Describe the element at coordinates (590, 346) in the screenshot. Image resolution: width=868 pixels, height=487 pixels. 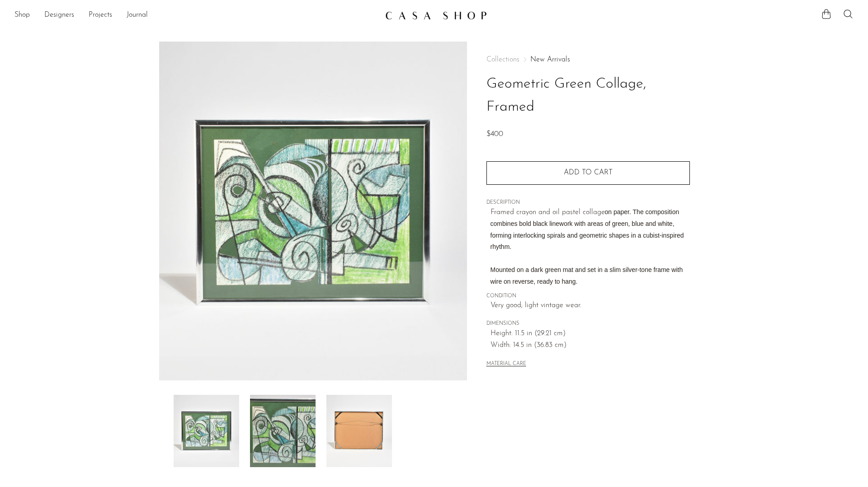
I see `span: Width: 14.5 in (36.83 cm)` at that location.